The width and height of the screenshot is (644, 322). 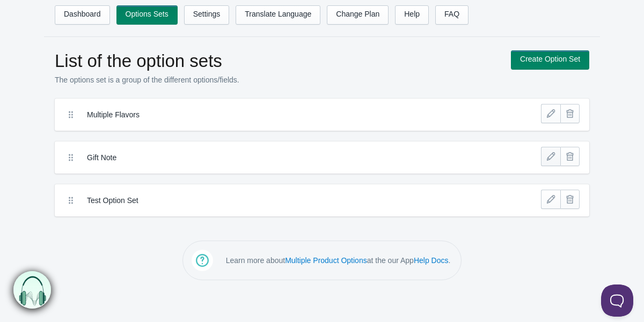 I want to click on a: Help, so click(x=412, y=15).